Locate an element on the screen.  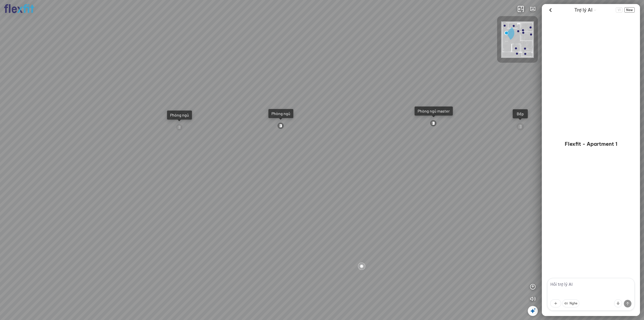
div: Phòng ngủ master is located at coordinates (434, 111).